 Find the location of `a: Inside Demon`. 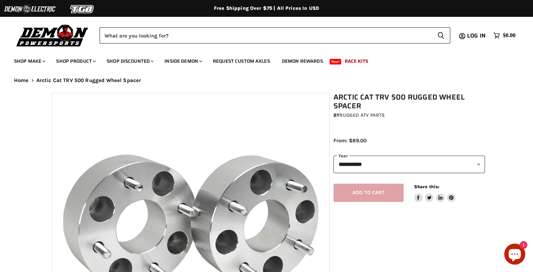

a: Inside Demon is located at coordinates (183, 61).